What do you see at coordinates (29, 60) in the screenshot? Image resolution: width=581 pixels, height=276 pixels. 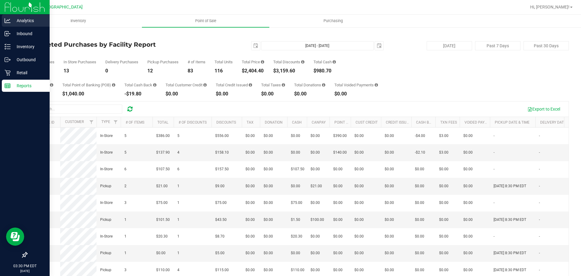 I see `p: Outbound` at bounding box center [29, 60].